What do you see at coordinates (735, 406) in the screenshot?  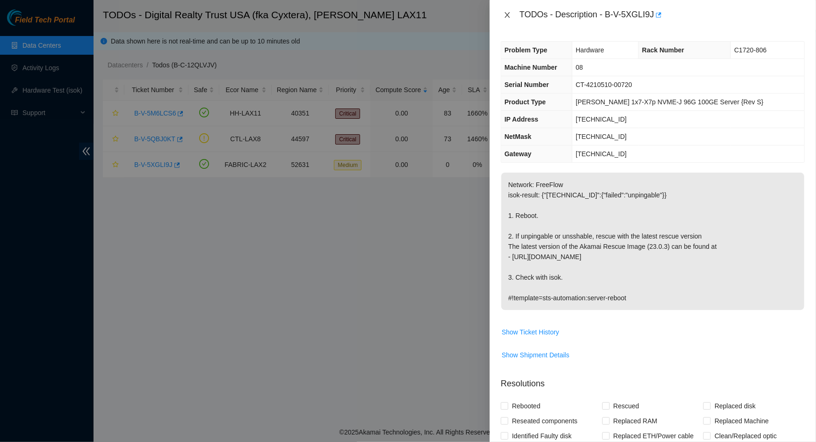 I see `span: Replaced disk` at bounding box center [735, 406].